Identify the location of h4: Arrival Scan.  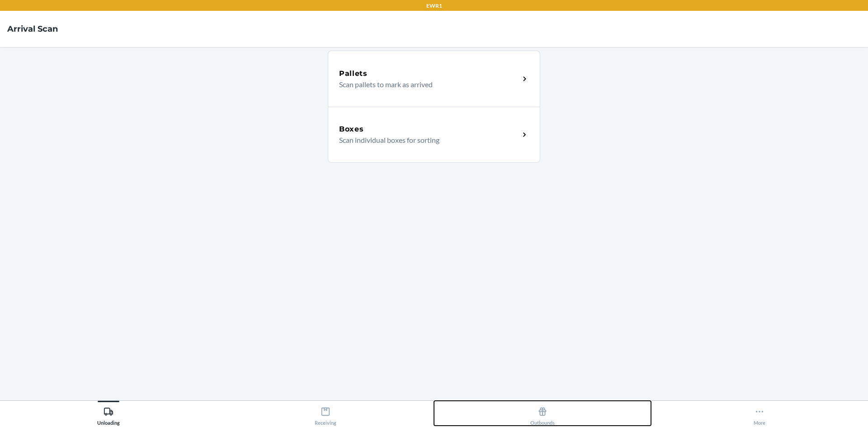
(33, 29).